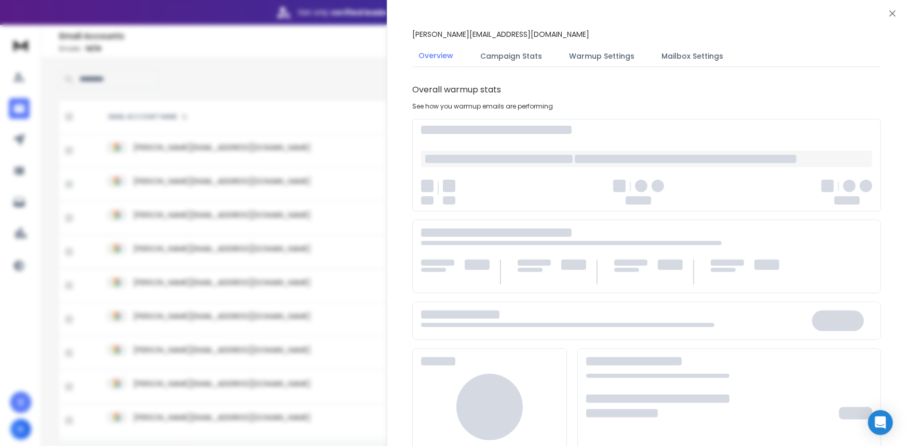 Image resolution: width=906 pixels, height=446 pixels. What do you see at coordinates (436, 56) in the screenshot?
I see `button: Overview` at bounding box center [436, 56].